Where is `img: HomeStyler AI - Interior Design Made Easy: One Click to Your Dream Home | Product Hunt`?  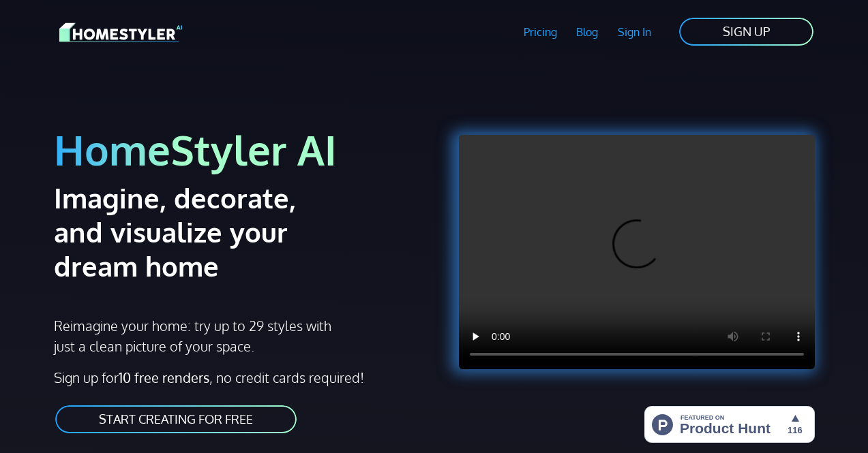
img: HomeStyler AI - Interior Design Made Easy: One Click to Your Dream Home | Product Hunt is located at coordinates (730, 424).